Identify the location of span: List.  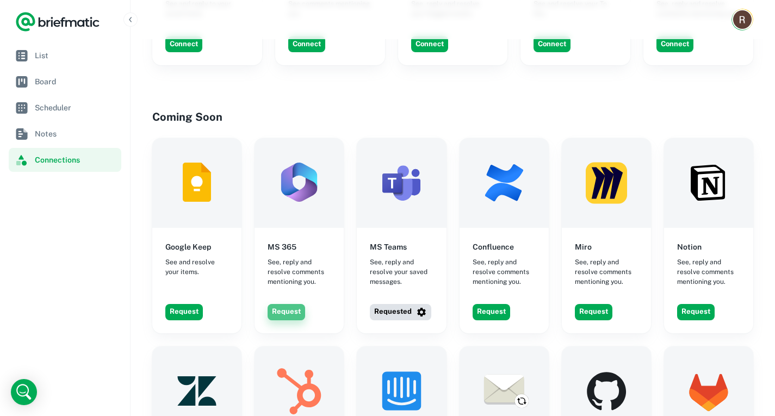
(76, 55).